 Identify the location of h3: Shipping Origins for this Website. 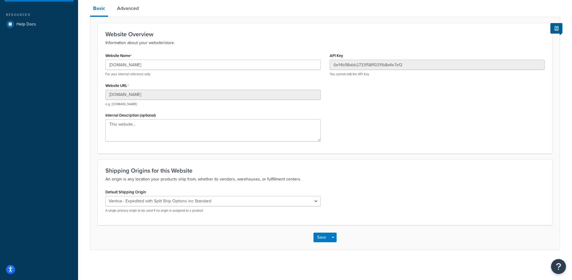
(325, 171).